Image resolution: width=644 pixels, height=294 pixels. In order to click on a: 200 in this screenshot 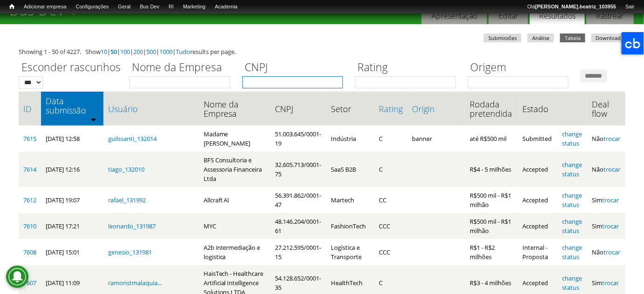, I will do `click(138, 51)`.